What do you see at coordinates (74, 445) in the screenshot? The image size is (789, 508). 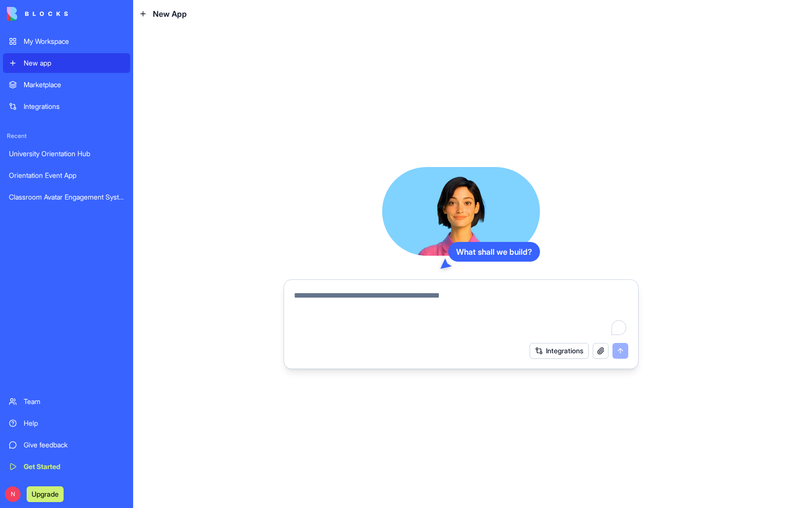 I see `div: Give feedback` at bounding box center [74, 445].